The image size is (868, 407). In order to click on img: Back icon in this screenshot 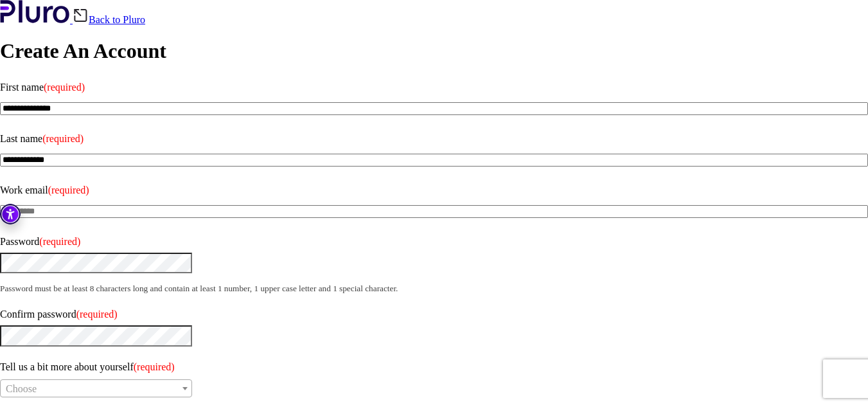, I will do `click(80, 15)`.